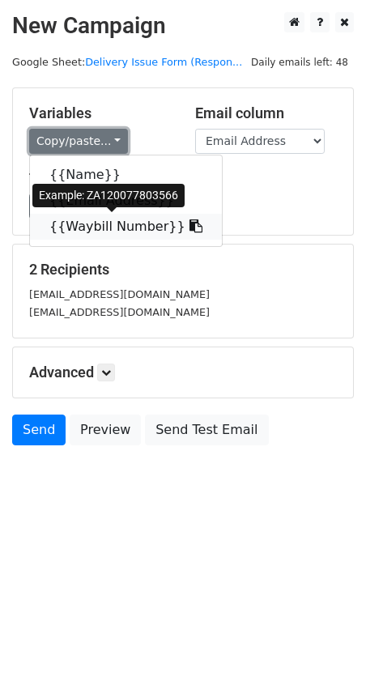 The height and width of the screenshot is (685, 366). Describe the element at coordinates (109, 195) in the screenshot. I see `div: Example: ZA120077803566` at that location.